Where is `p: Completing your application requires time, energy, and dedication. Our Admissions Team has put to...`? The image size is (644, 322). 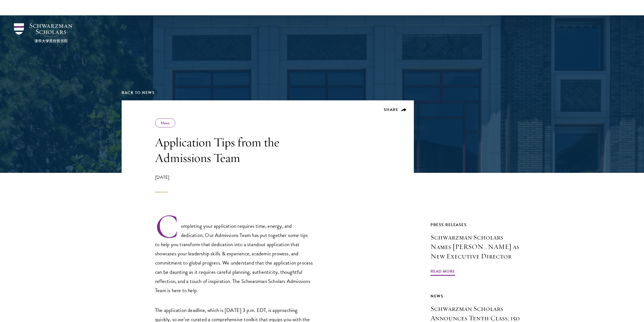 p: Completing your application requires time, energy, and dedication. Our Admissions Team has put to... is located at coordinates (235, 254).